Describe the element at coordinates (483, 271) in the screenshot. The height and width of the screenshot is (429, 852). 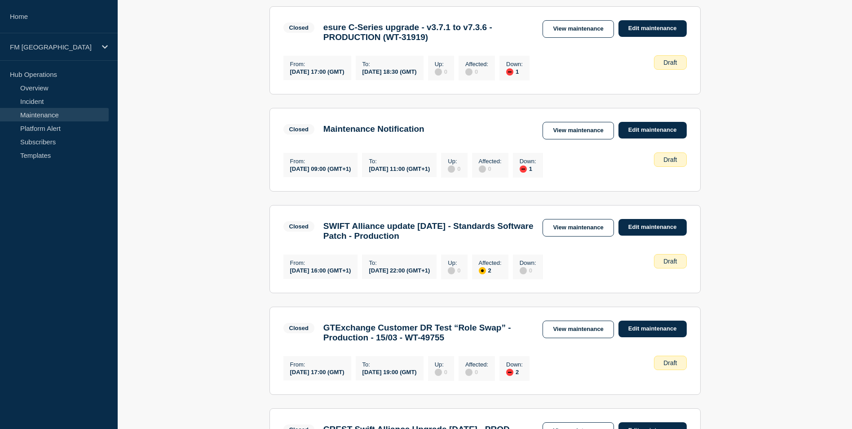
I see `div: affected` at that location.